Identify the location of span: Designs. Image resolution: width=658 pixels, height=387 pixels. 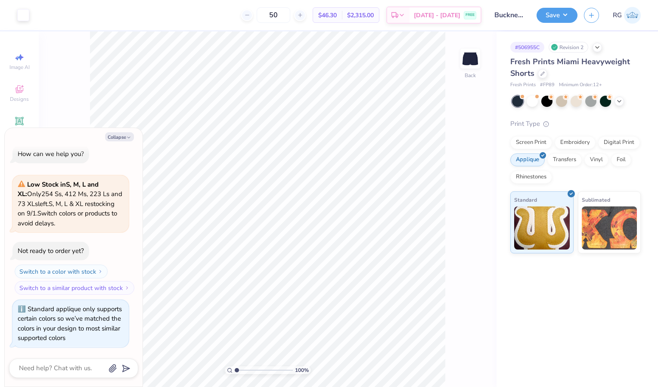
(19, 99).